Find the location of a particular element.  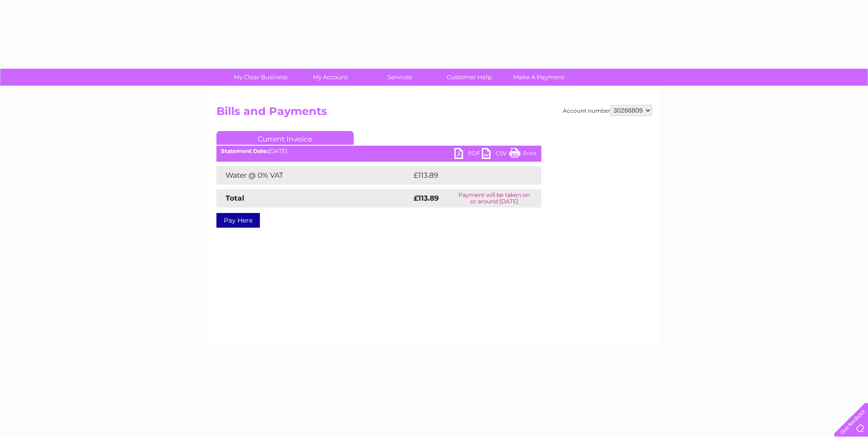

td: £113.89 is located at coordinates (468, 175).